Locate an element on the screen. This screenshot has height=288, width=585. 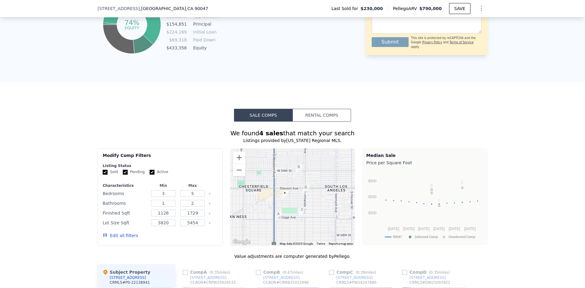
div: CRMLS # DW25007822 is located at coordinates (430, 282).